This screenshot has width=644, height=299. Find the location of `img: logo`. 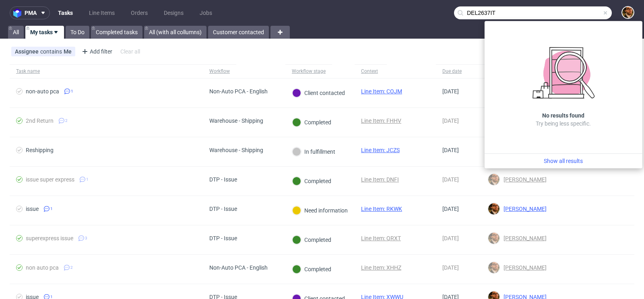

img: logo is located at coordinates (19, 13).